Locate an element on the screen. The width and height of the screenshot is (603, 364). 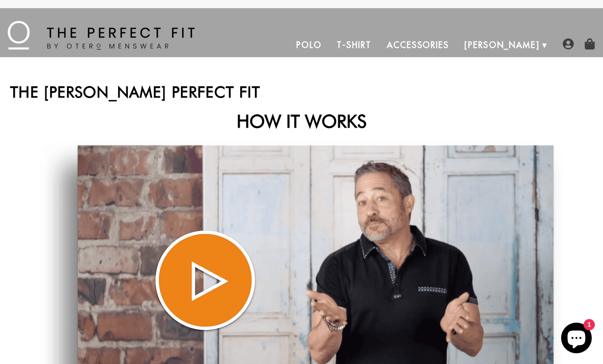
inbox-online-store-chat: Shopify online store chat is located at coordinates (576, 339).